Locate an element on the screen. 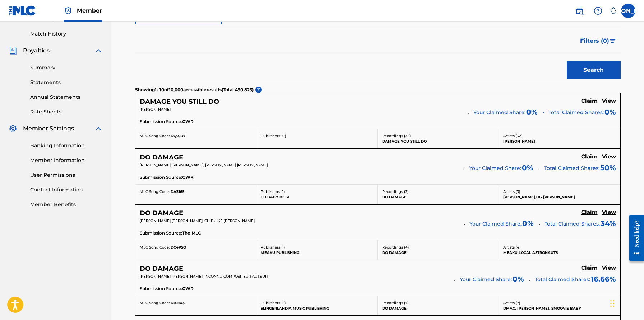 Image resolution: width=644 pixels, height=320 pixels. span: Member is located at coordinates (89, 11).